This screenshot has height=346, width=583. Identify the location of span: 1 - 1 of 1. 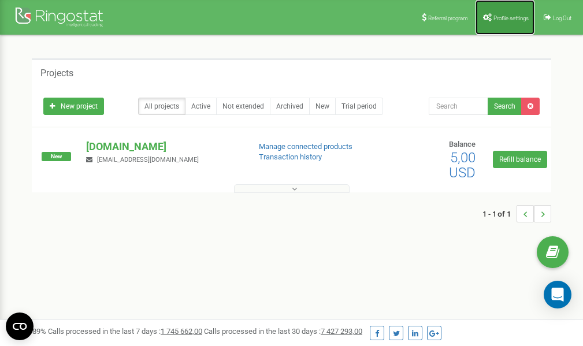
(499, 214).